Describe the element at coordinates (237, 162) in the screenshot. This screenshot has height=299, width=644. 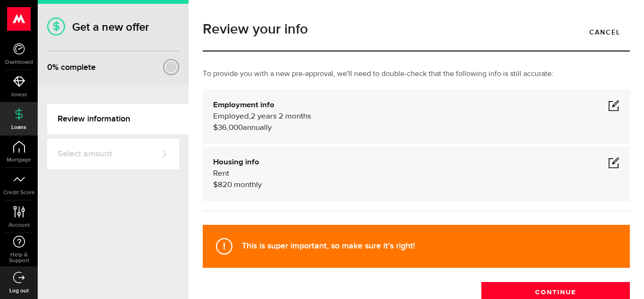
I see `b: Housing info` at that location.